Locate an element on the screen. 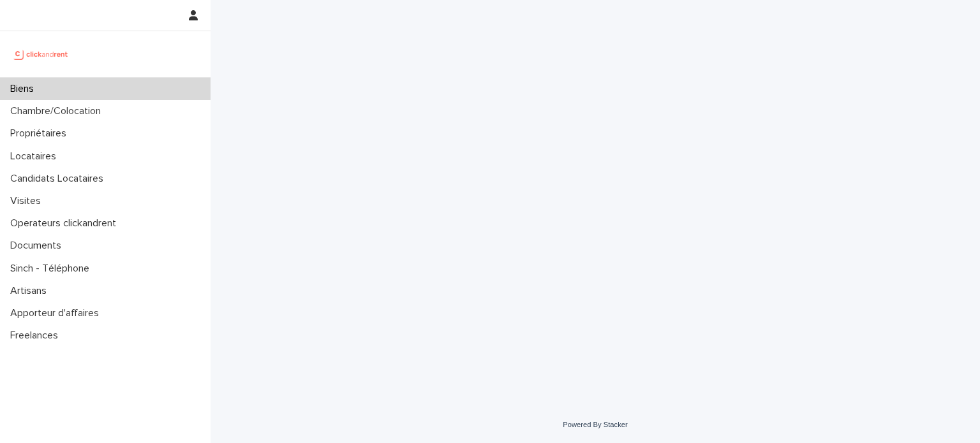 The width and height of the screenshot is (980, 443). a: Powered By Stacker is located at coordinates (595, 424).